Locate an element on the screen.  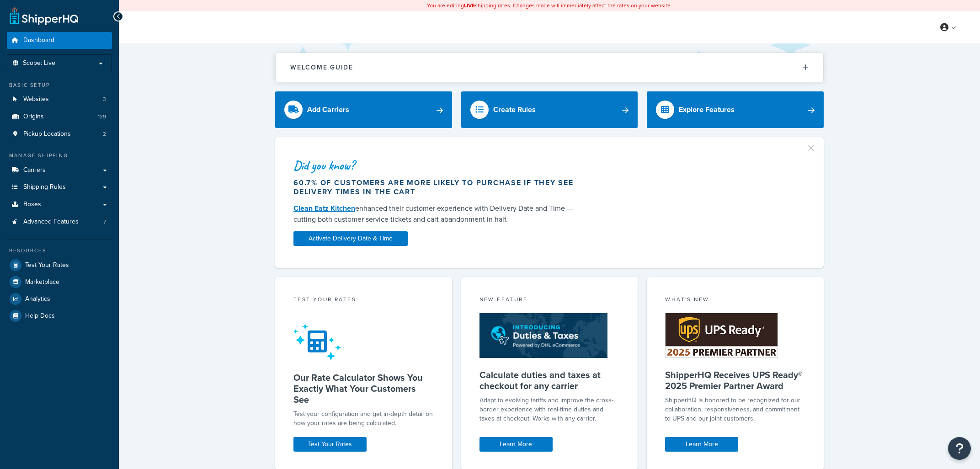
span: Websites is located at coordinates (36, 99).